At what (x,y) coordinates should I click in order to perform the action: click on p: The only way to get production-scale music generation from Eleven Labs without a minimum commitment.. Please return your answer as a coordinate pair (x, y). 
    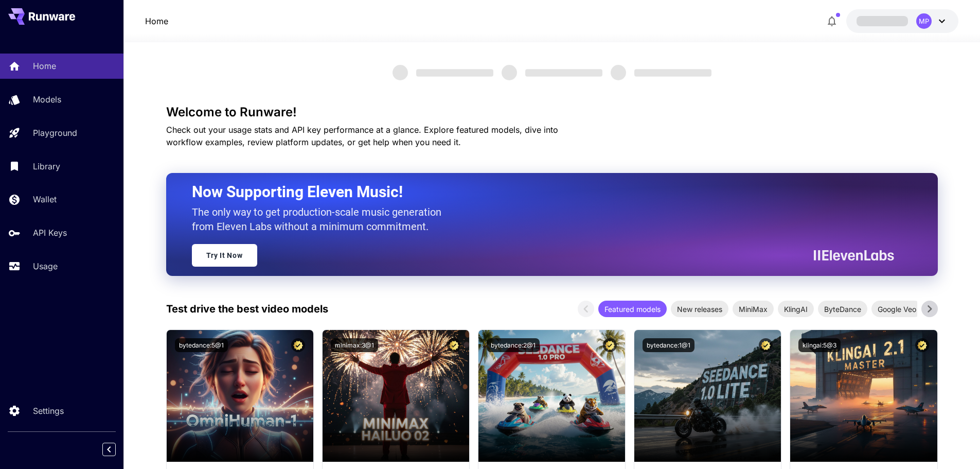
    Looking at the image, I should click on (320, 219).